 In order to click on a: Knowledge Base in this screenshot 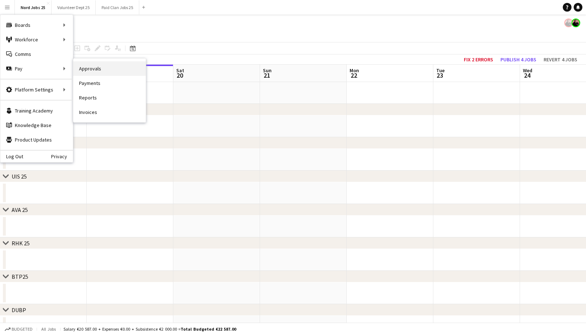, I will do `click(37, 125)`.